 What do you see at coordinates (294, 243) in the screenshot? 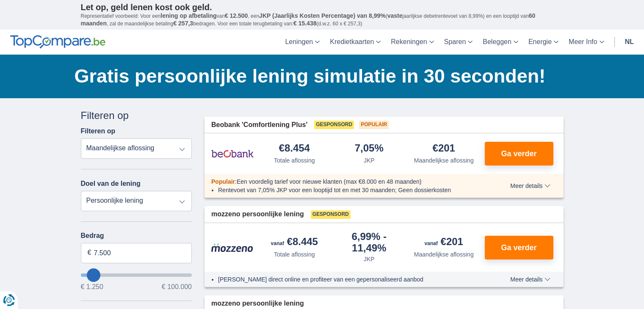
I see `div: €8.445` at bounding box center [294, 243].